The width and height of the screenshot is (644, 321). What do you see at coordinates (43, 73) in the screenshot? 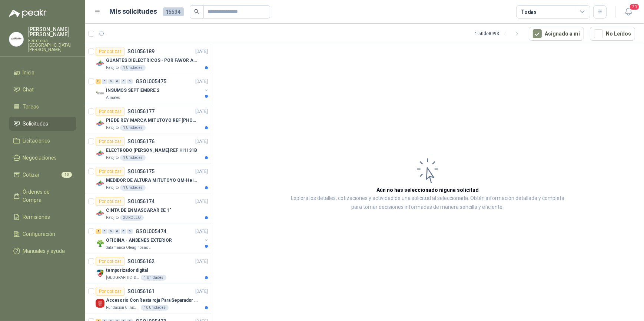
I see `a: Inicio` at bounding box center [43, 73].